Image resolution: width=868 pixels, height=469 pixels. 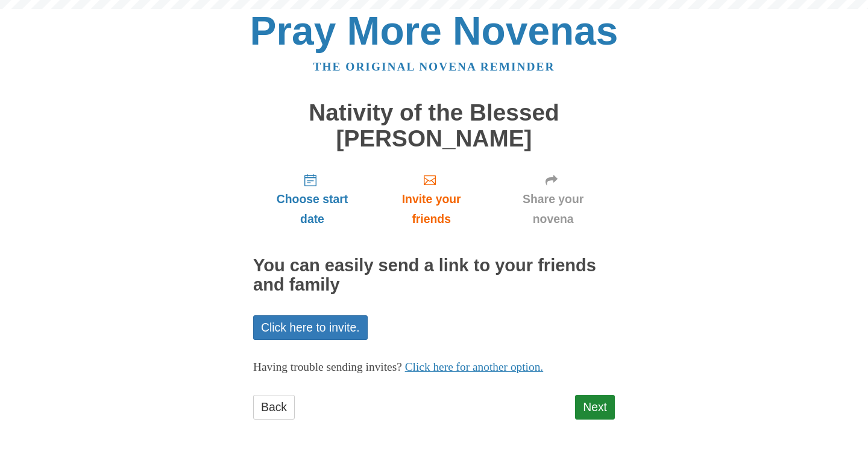 What do you see at coordinates (431, 209) in the screenshot?
I see `span: Invite your friends` at bounding box center [431, 209].